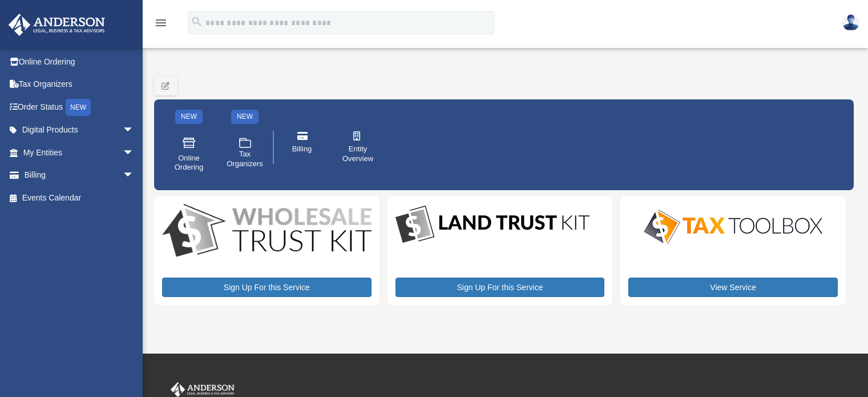  What do you see at coordinates (302, 147) in the screenshot?
I see `a: Billing` at bounding box center [302, 147].